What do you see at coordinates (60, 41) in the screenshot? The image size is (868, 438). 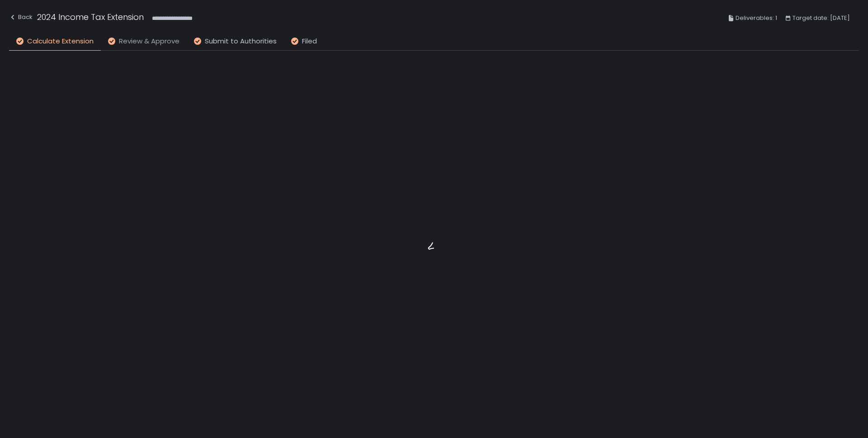 I see `span: Calculate Extension` at bounding box center [60, 41].